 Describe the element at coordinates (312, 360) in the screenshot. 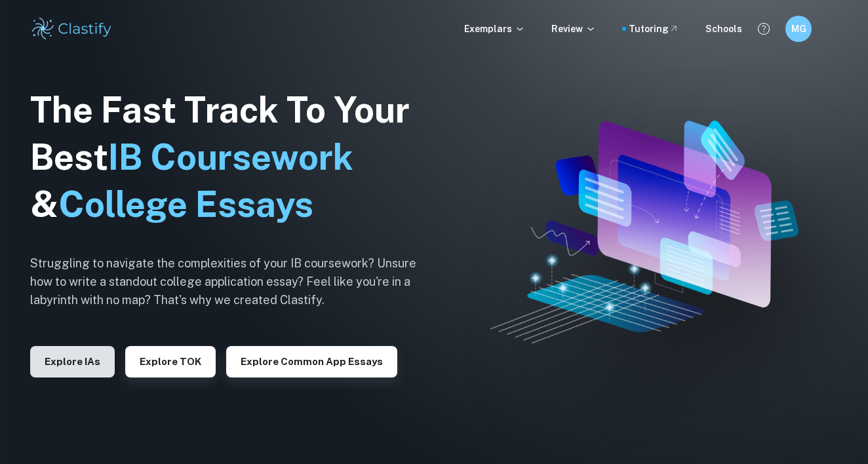

I see `a: Explore Common App essays` at that location.